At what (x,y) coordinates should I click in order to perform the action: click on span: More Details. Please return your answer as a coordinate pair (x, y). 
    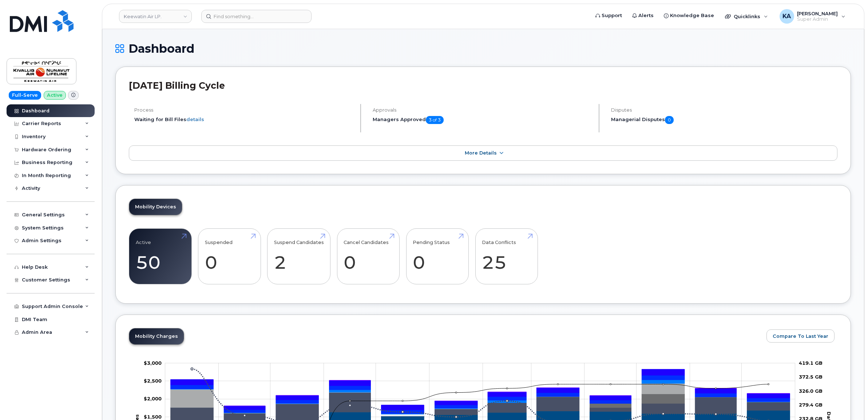
    Looking at the image, I should click on (481, 153).